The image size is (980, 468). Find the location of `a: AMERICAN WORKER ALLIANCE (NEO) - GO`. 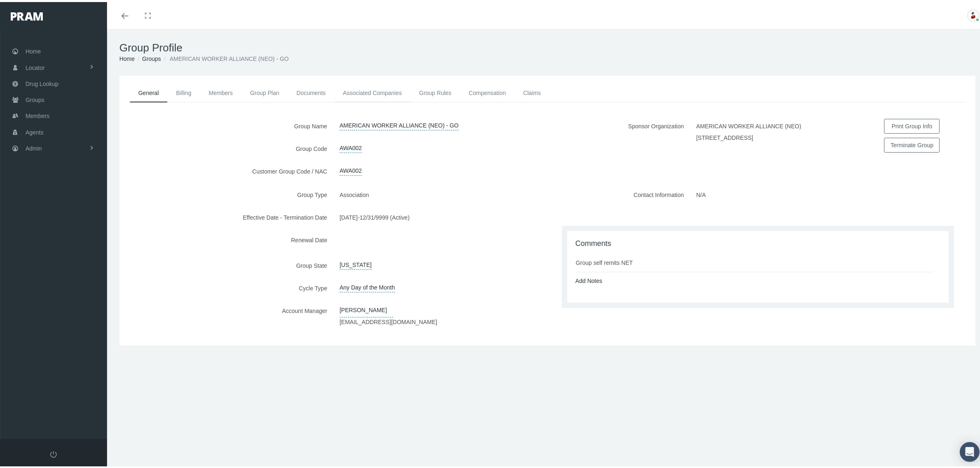

a: AMERICAN WORKER ALLIANCE (NEO) - GO is located at coordinates (399, 123).